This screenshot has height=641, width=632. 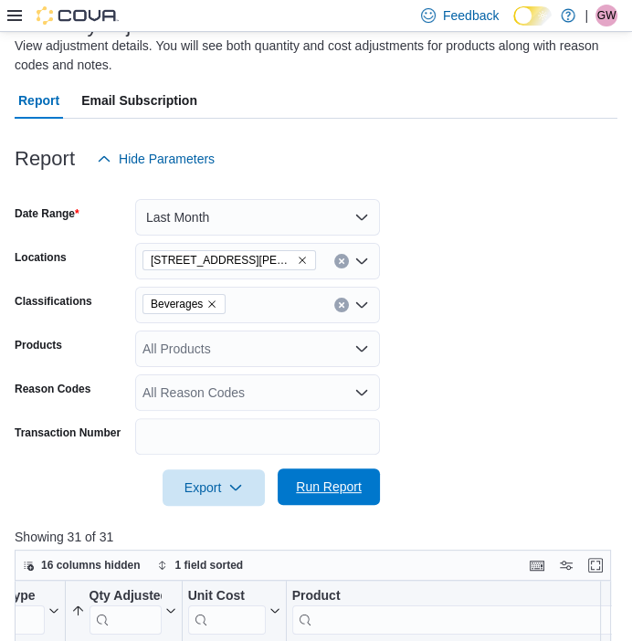 What do you see at coordinates (166, 159) in the screenshot?
I see `span: Hide Parameters` at bounding box center [166, 159].